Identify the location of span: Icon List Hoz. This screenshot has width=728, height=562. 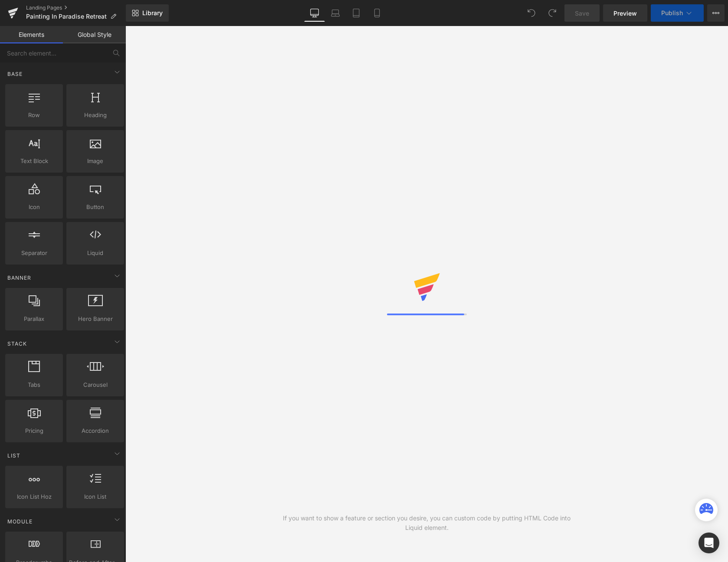
(34, 496).